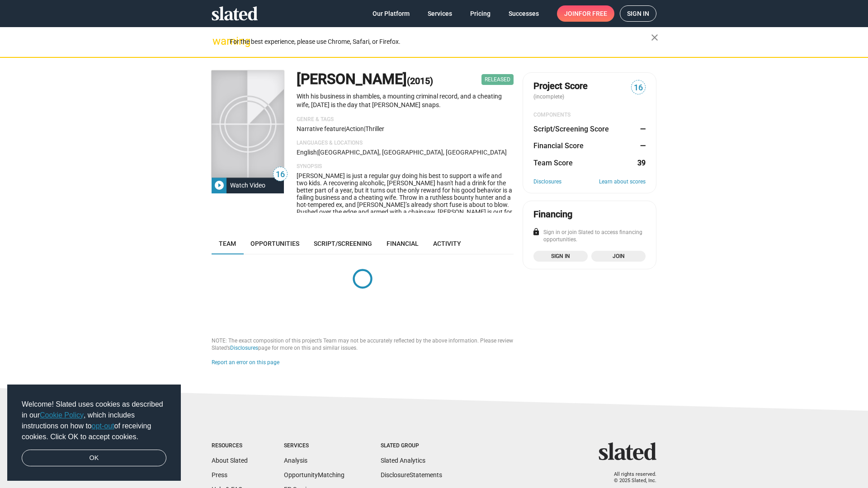  Describe the element at coordinates (411, 475) in the screenshot. I see `a: DisclosureStatements` at that location.